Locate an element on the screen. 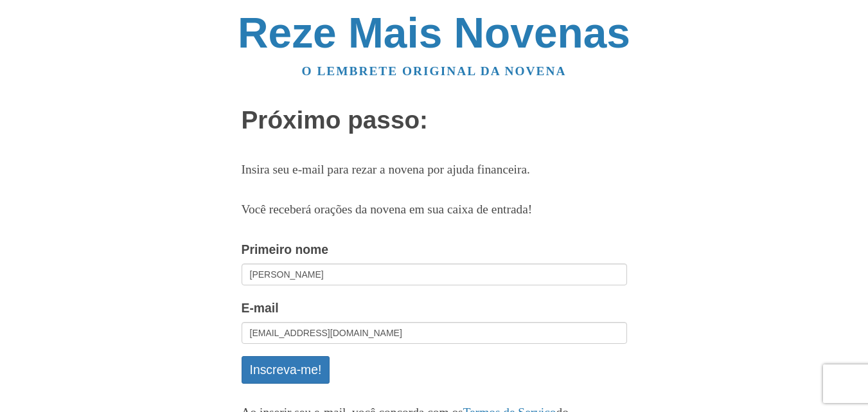 The height and width of the screenshot is (412, 868). input: Opcional is located at coordinates (434, 274).